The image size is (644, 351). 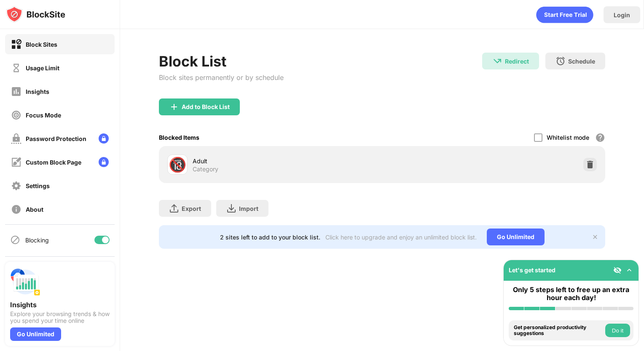 I want to click on div: Only 5 steps left to free up an extra hour each day!, so click(x=571, y=294).